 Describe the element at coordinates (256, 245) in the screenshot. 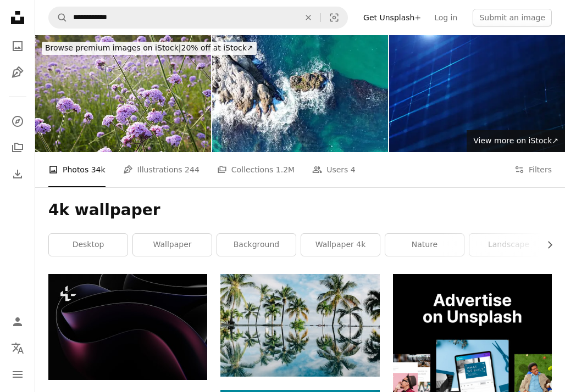

I see `a: background` at that location.